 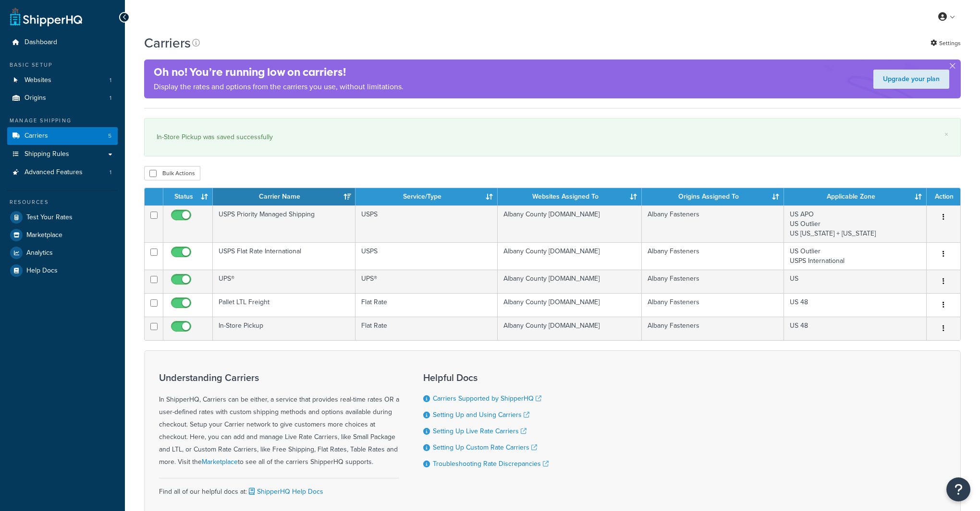 I want to click on th: Websites Assigned To: activate to sort column ascending, so click(x=569, y=197).